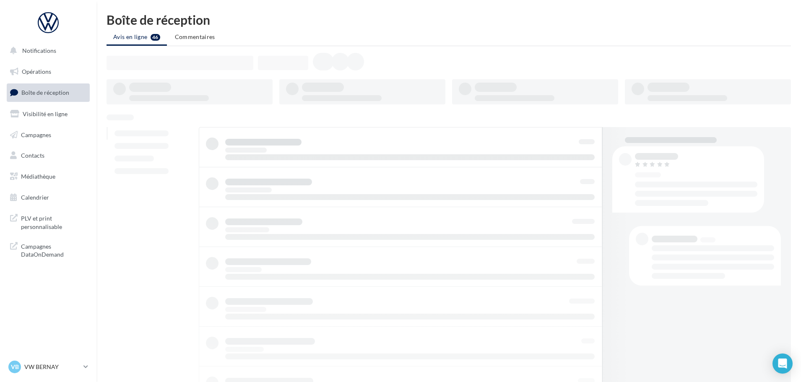 This screenshot has height=382, width=801. Describe the element at coordinates (783, 364) in the screenshot. I see `div: Open Intercom Messenger` at that location.